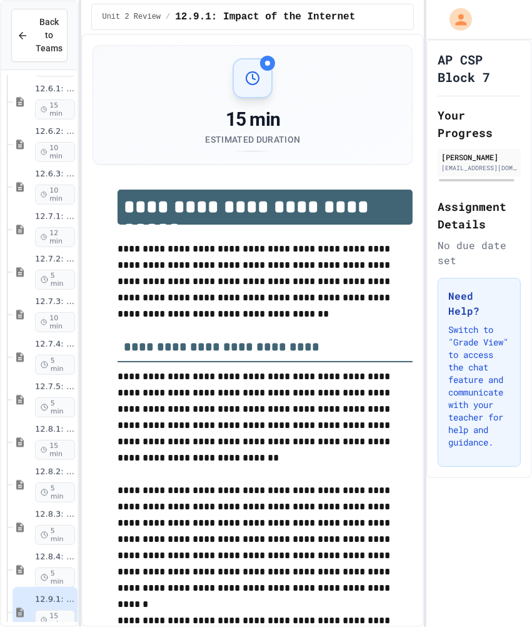 The height and width of the screenshot is (627, 532). What do you see at coordinates (479, 386) in the screenshot?
I see `p: Switch to "Grade View" to access the chat feature and communicate with your teacher for help and ...` at bounding box center [479, 386].